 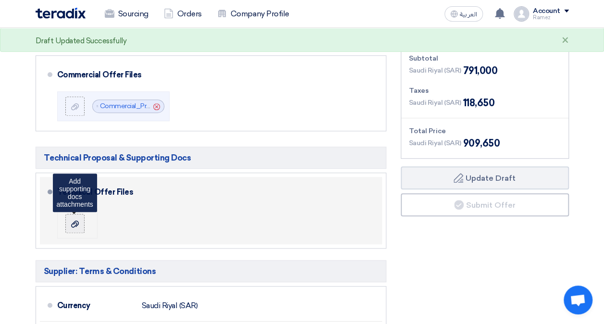 I want to click on img: Teradix logo, so click(x=61, y=13).